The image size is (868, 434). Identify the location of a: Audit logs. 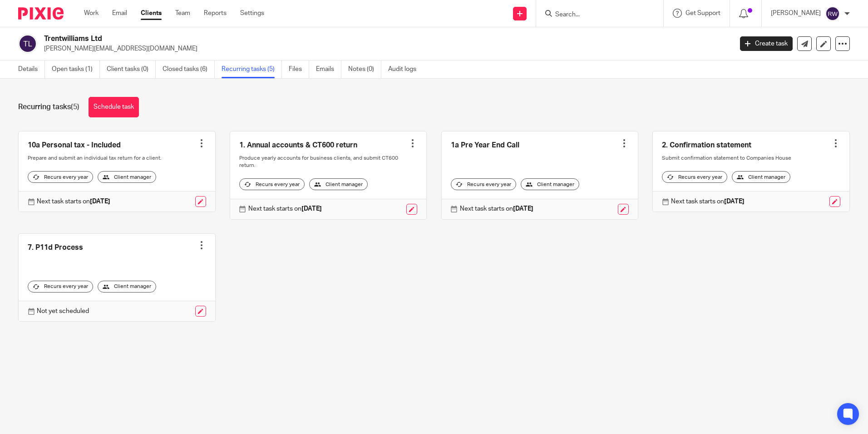
(405, 69).